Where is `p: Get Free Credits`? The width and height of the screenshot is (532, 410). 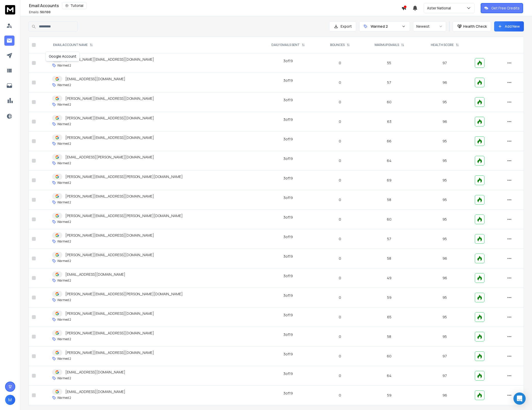
p: Get Free Credits is located at coordinates (505, 8).